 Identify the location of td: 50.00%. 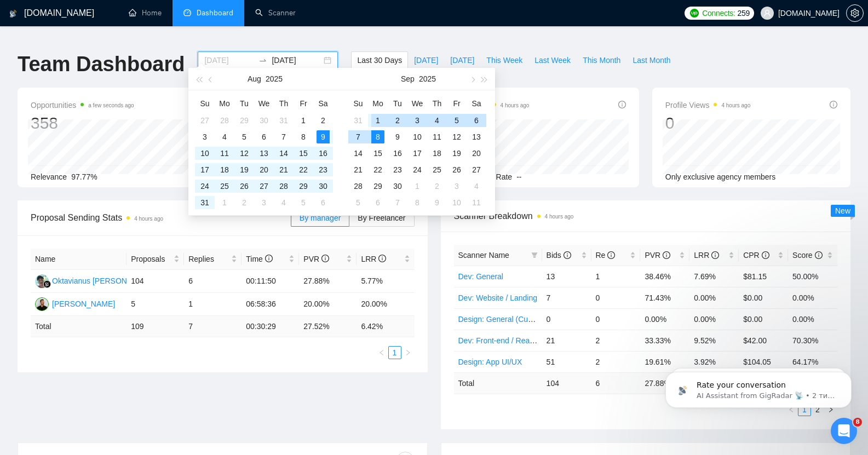
(813, 276).